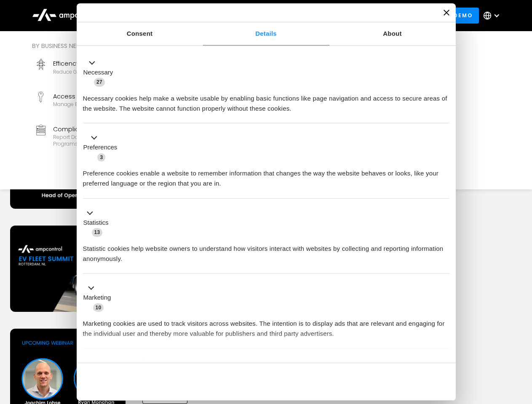 The image size is (532, 404). I want to click on button: Marketing (10), so click(99, 298).